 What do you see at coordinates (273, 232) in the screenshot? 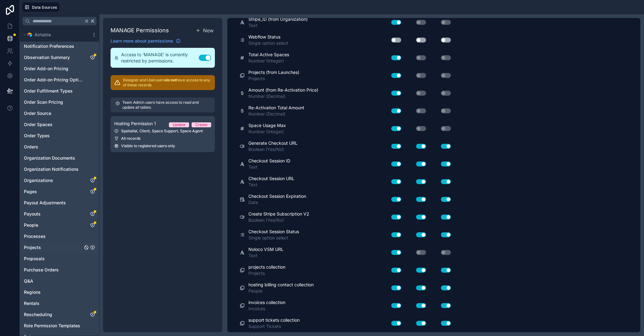
I see `span: Checkout Session Status` at bounding box center [273, 232].